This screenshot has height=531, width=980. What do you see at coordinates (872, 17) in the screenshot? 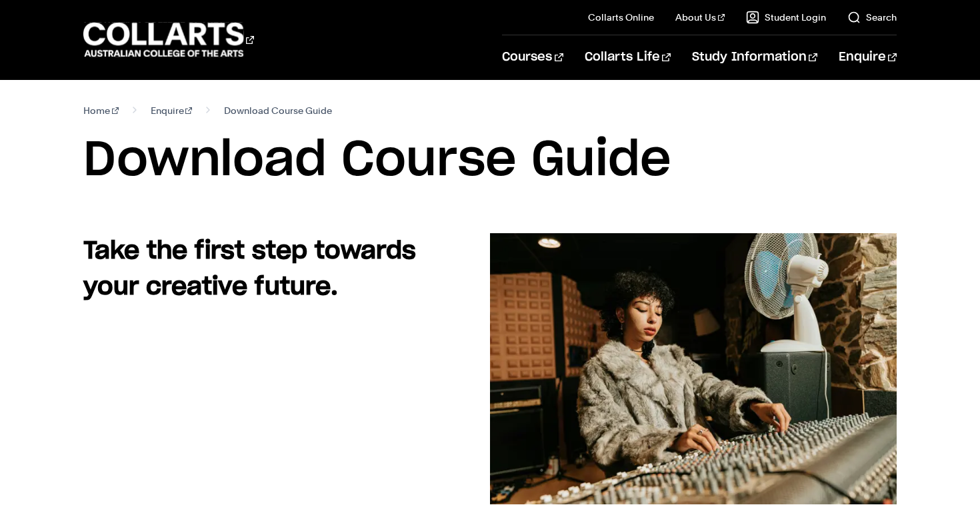
I see `a: Search` at bounding box center [872, 17].